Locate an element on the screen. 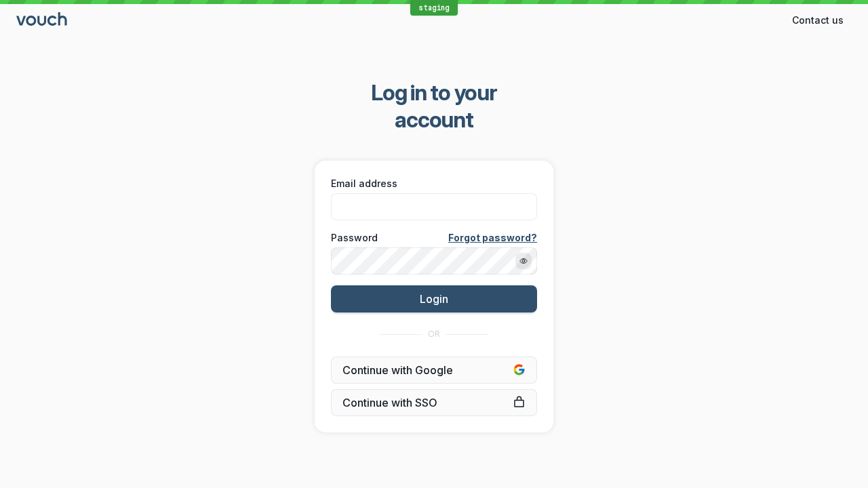 The height and width of the screenshot is (488, 868). a: Go to sign in is located at coordinates (43, 20).